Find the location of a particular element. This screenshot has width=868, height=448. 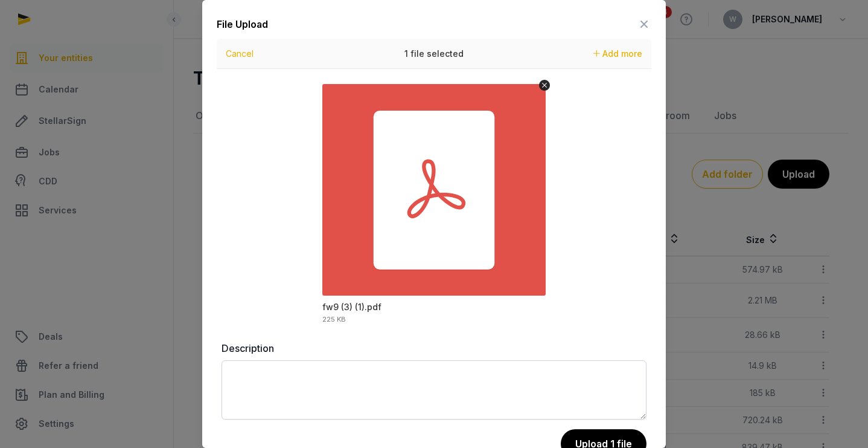

div: File Upload is located at coordinates (242, 24).